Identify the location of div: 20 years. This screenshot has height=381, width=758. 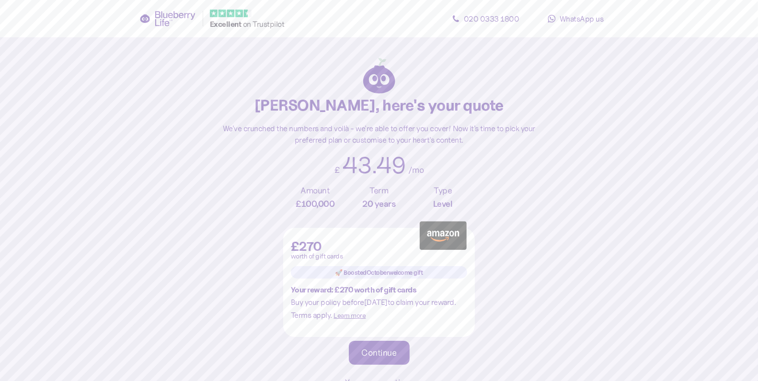
(378, 204).